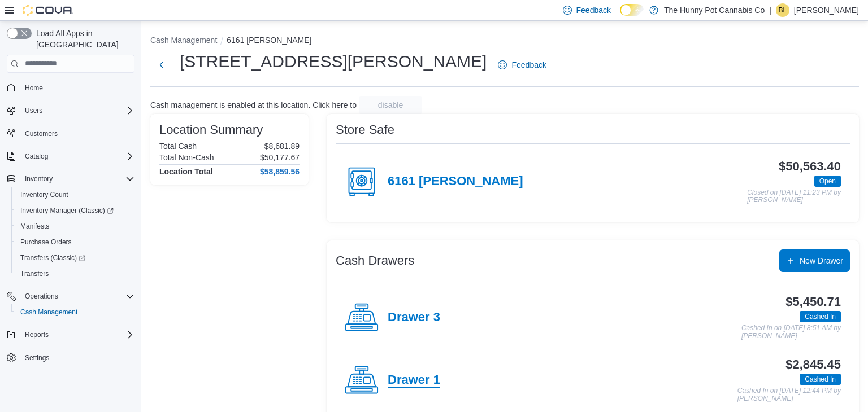  Describe the element at coordinates (783, 10) in the screenshot. I see `span: BL` at that location.